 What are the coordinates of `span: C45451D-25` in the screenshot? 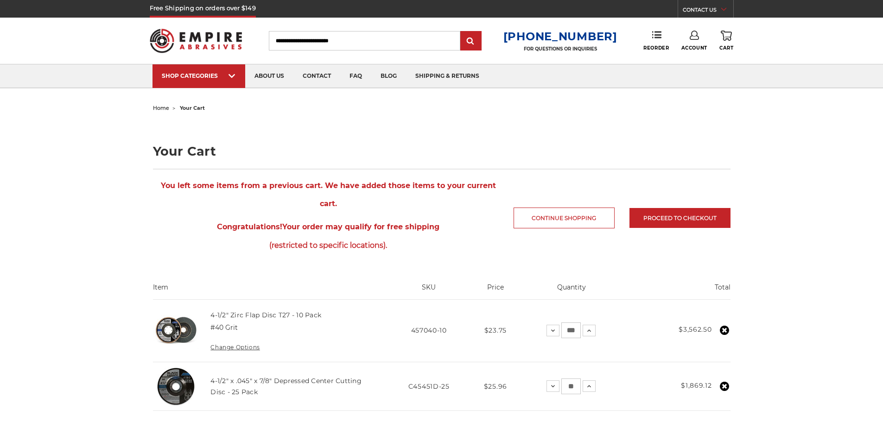 It's located at (429, 387).